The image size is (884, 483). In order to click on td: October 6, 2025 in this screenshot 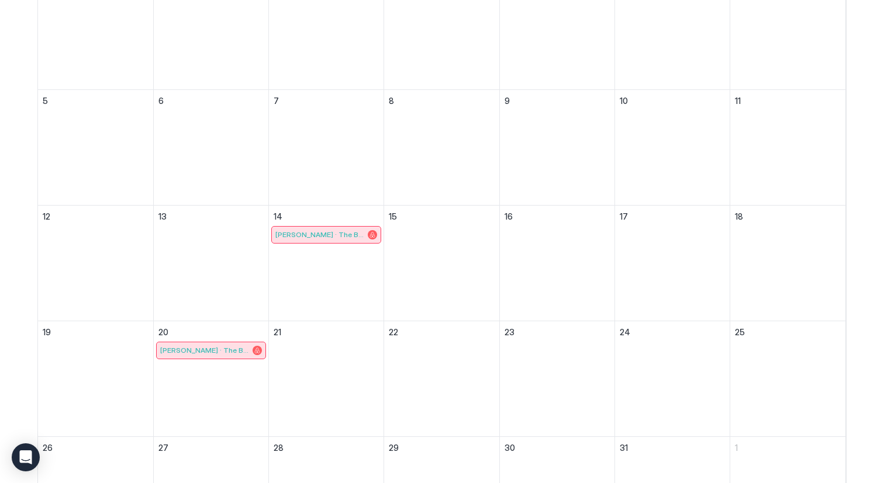, I will do `click(210, 147)`.